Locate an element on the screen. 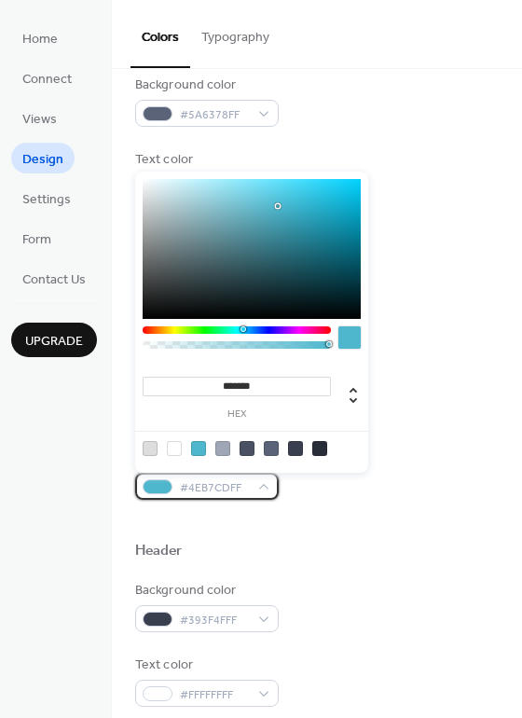  span: #5A6378FF is located at coordinates (215, 115).